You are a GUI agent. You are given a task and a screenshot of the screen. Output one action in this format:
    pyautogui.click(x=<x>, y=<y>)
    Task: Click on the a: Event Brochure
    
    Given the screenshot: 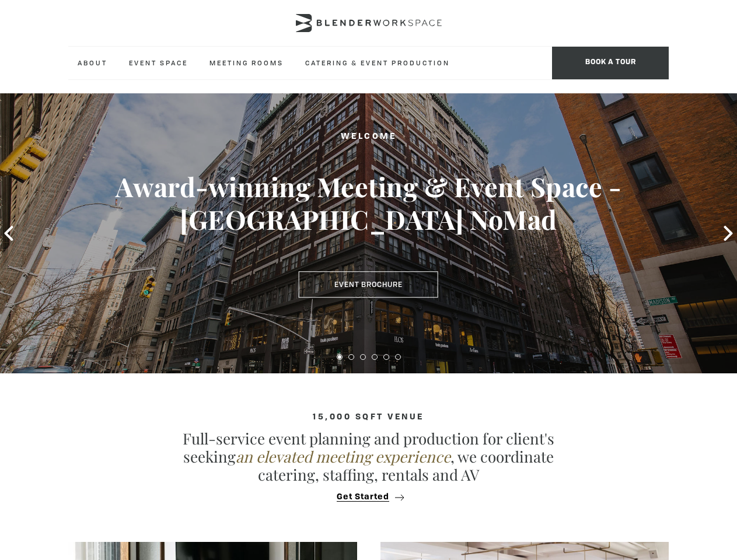 What is the action you would take?
    pyautogui.click(x=368, y=285)
    